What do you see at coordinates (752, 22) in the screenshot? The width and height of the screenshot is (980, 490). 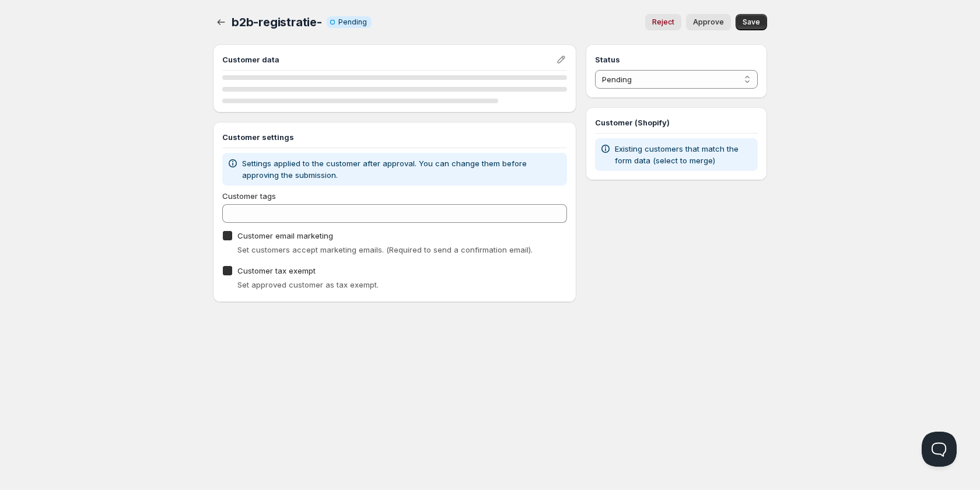 I see `button: Save` at bounding box center [752, 22].